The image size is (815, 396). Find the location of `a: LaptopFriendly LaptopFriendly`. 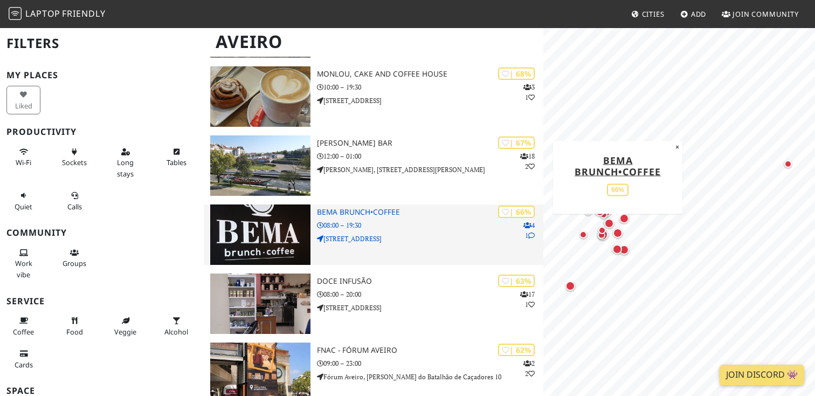

a: LaptopFriendly LaptopFriendly is located at coordinates (57, 14).